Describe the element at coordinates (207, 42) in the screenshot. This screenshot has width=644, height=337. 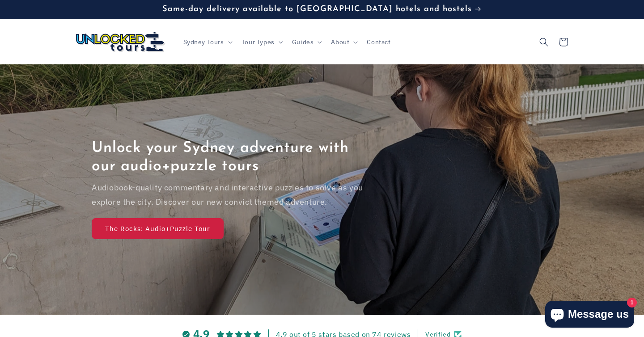
I see `summary: Sydney Tours` at that location.